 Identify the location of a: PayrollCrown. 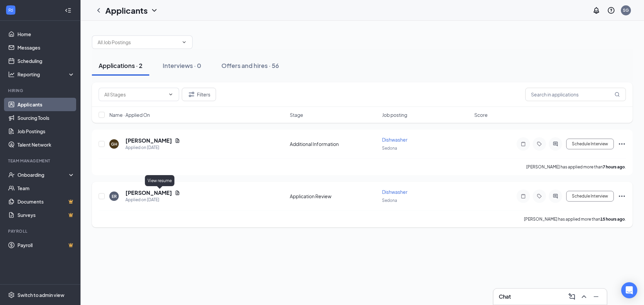
(46, 245).